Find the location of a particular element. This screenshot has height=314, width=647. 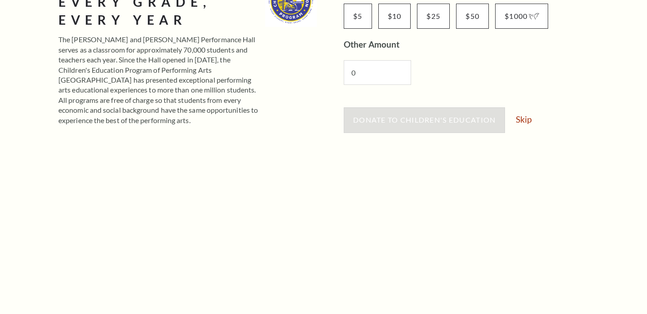

input: $1000 is located at coordinates (521, 16).